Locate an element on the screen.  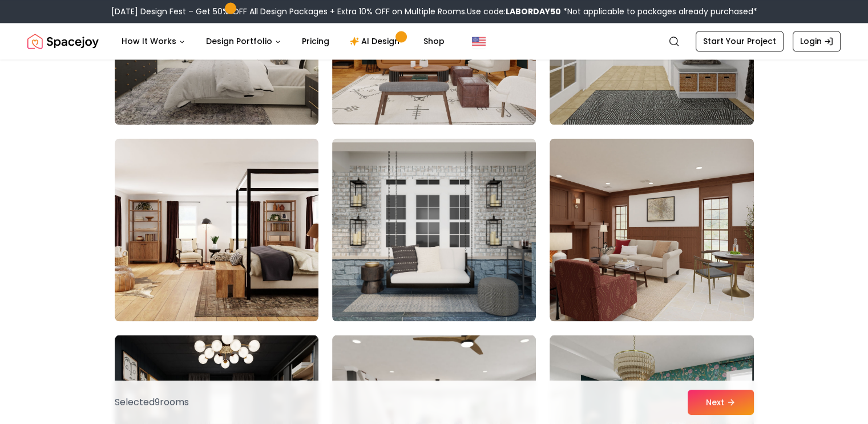
a: Login is located at coordinates (817, 41).